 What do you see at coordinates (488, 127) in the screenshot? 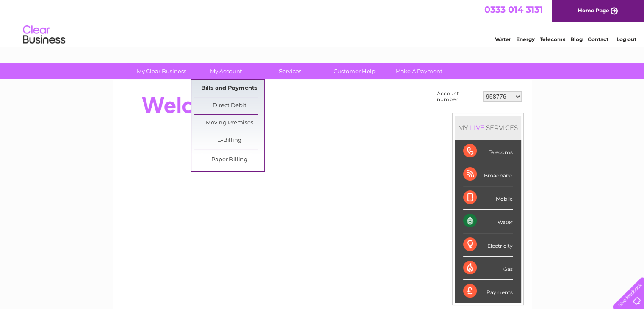
I see `div: MY SERVICES` at bounding box center [488, 127].